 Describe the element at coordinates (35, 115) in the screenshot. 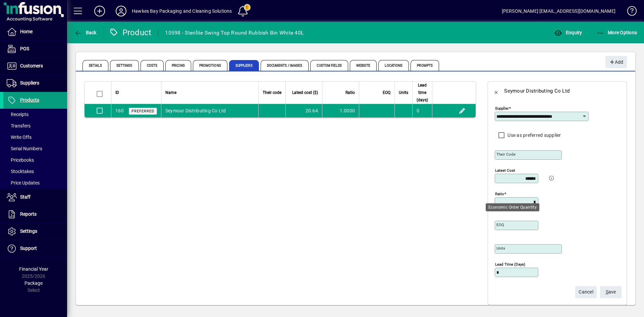

I see `a: Receipts` at that location.